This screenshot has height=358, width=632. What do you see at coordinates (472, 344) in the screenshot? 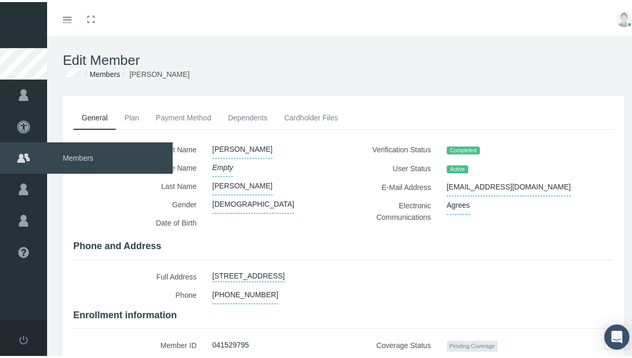
I see `span: Pending Coverage` at bounding box center [472, 344].